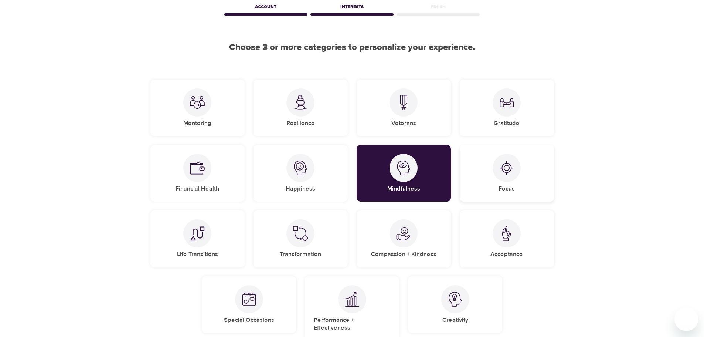 The height and width of the screenshot is (337, 704). Describe the element at coordinates (507, 168) in the screenshot. I see `img: Focus` at that location.